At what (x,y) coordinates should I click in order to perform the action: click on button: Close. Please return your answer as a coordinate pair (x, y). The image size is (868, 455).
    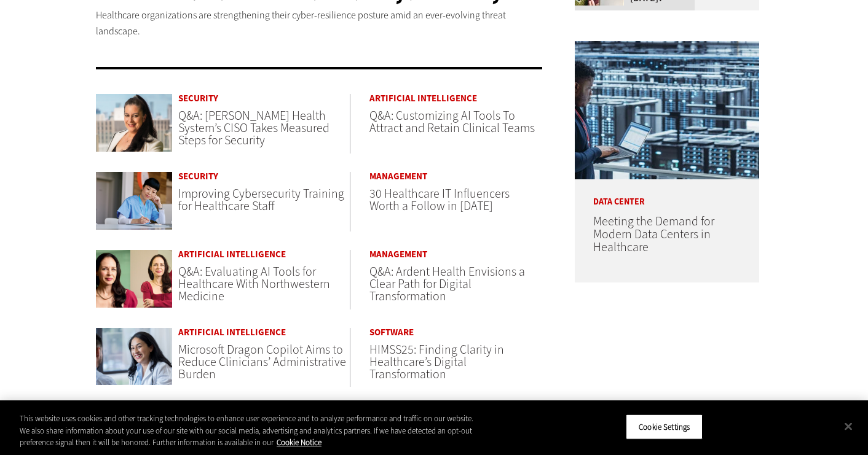
    Looking at the image, I should click on (848, 426).